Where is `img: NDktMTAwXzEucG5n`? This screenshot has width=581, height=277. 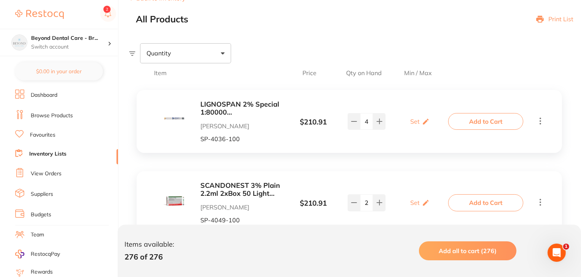 img: NDktMTAwXzEucG5n is located at coordinates (175, 201).